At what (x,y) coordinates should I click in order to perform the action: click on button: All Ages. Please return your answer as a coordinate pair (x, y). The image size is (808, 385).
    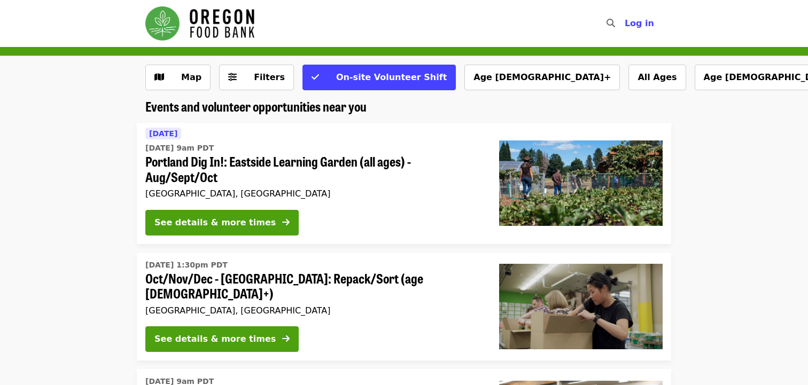
    Looking at the image, I should click on (656, 77).